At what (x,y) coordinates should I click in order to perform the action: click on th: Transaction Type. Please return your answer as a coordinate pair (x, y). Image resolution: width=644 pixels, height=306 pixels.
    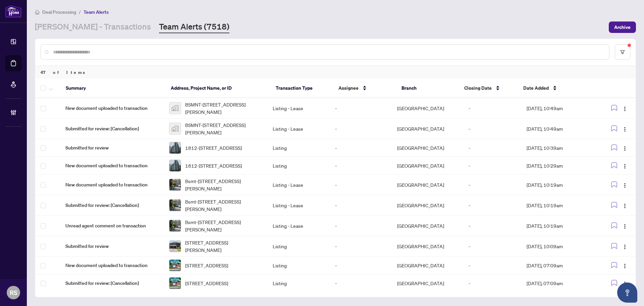
    Looking at the image, I should click on (302, 89).